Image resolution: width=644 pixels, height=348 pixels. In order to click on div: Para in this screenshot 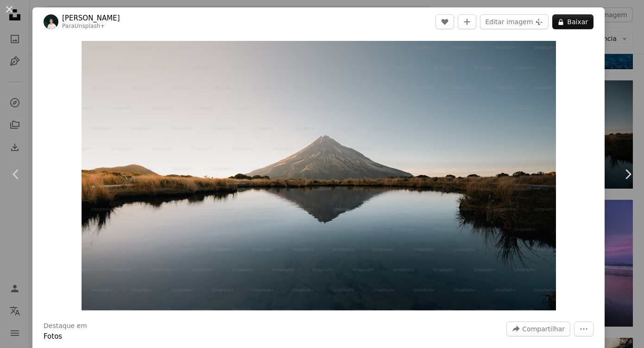, I will do `click(91, 26)`.